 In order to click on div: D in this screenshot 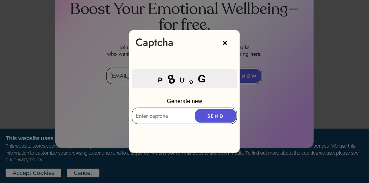, I will do `click(193, 81)`.